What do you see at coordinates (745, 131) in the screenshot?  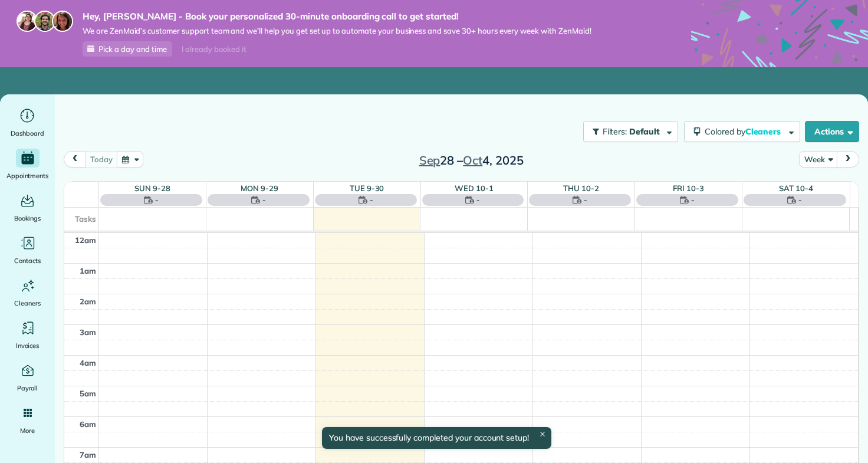 I see `span: Colored by` at bounding box center [745, 131].